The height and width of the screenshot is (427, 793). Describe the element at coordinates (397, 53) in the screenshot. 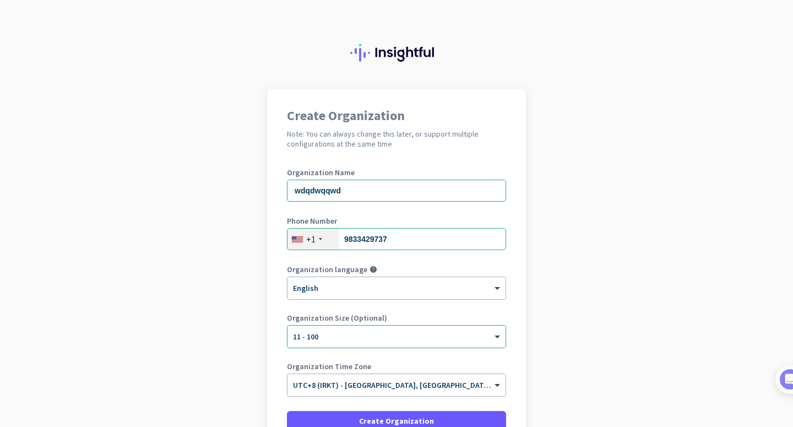

I see `img: Insightful` at that location.